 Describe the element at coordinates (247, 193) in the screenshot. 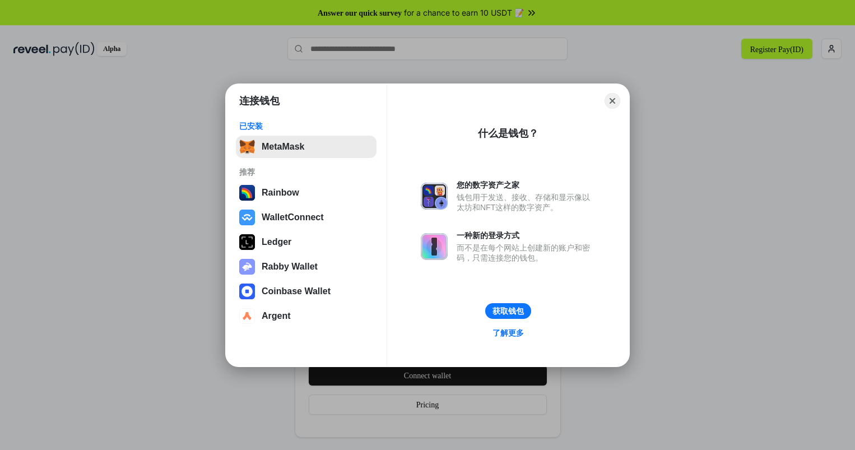

I see `img: svg+xml,%3Csvg%20width%3D%22120%22%20height%3D%22120%22%20viewBox%3D%220%200%20120%20120%22%20fil...` at that location.